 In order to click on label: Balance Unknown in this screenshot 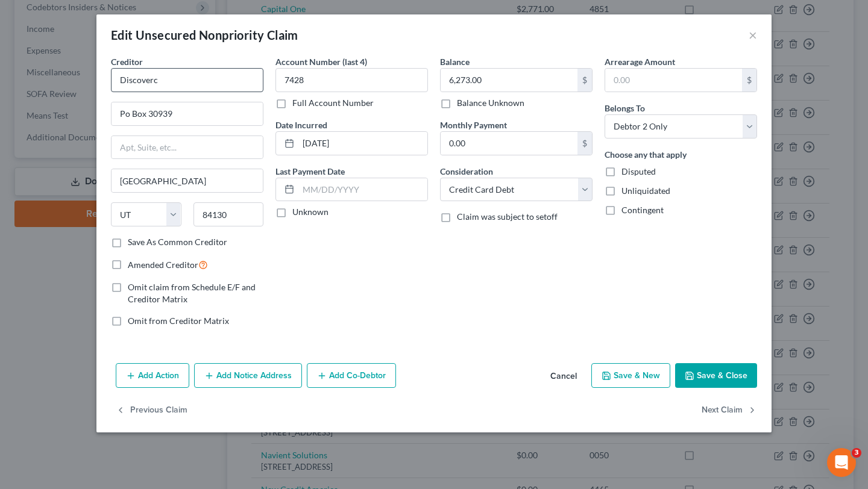, I will do `click(491, 103)`.